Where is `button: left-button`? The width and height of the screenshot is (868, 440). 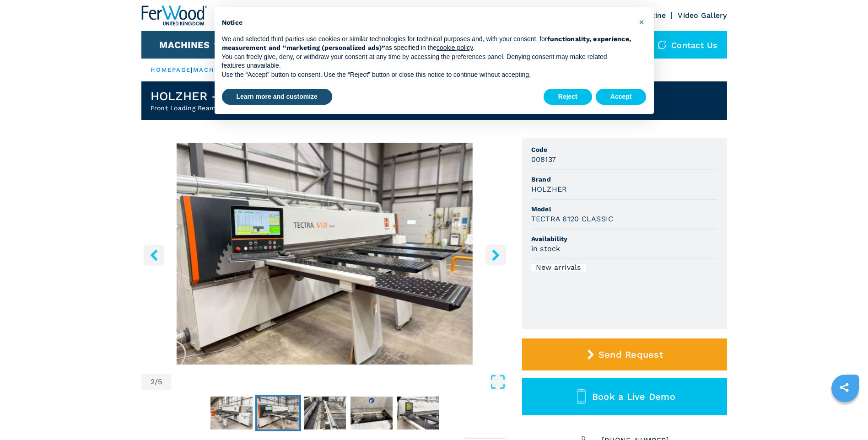 button: left-button is located at coordinates (153, 254).